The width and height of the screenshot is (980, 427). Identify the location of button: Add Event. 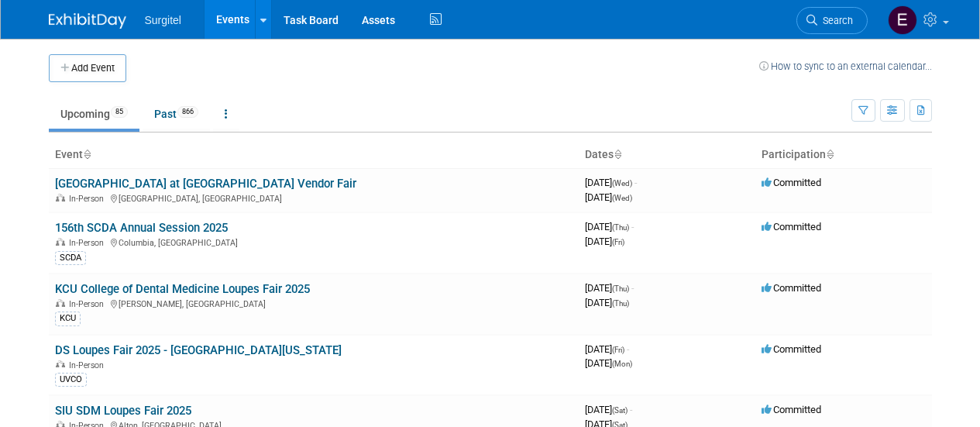
(87, 68).